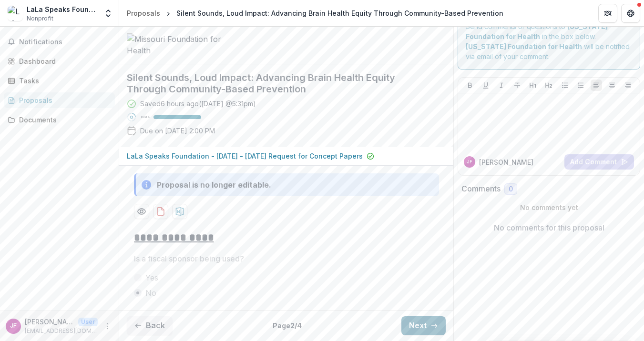 Image resolution: width=644 pixels, height=341 pixels. Describe the element at coordinates (65, 42) in the screenshot. I see `span: Notifications` at that location.